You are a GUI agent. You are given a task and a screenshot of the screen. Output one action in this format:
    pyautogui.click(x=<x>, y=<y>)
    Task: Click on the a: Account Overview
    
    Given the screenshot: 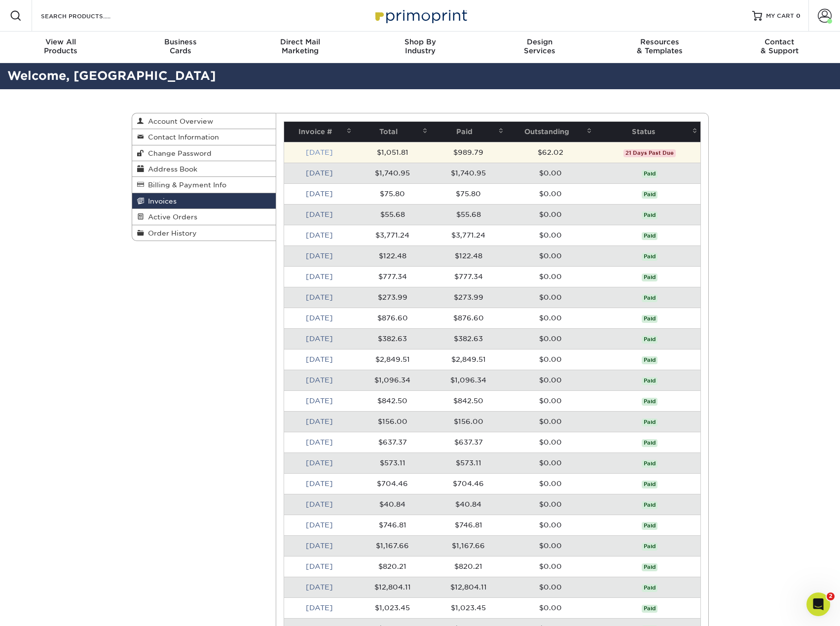 What is the action you would take?
    pyautogui.click(x=204, y=121)
    